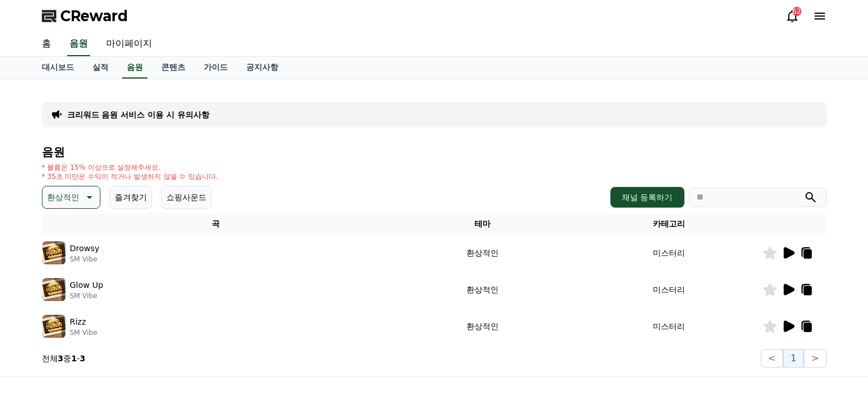  I want to click on button: 쇼핑사운드, so click(186, 197).